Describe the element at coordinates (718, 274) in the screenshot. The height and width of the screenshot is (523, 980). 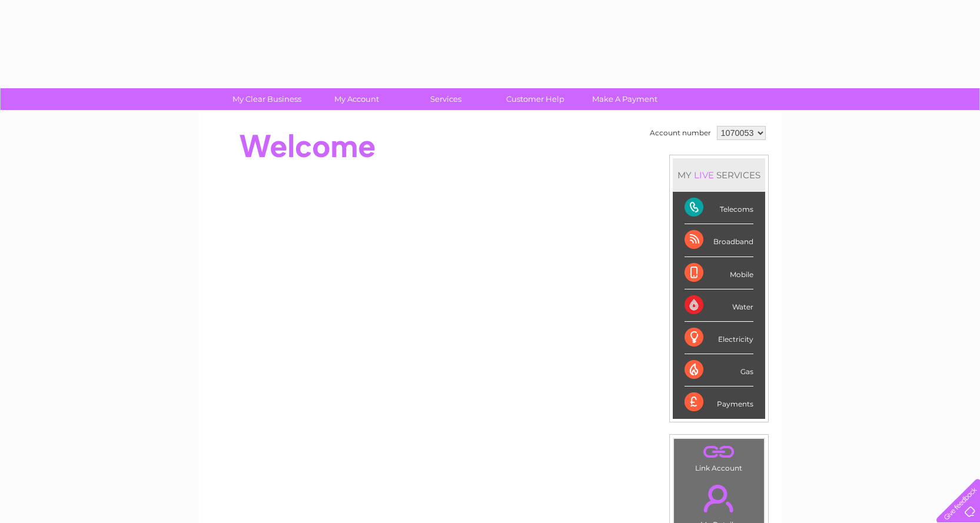
I see `div: Mobile` at that location.